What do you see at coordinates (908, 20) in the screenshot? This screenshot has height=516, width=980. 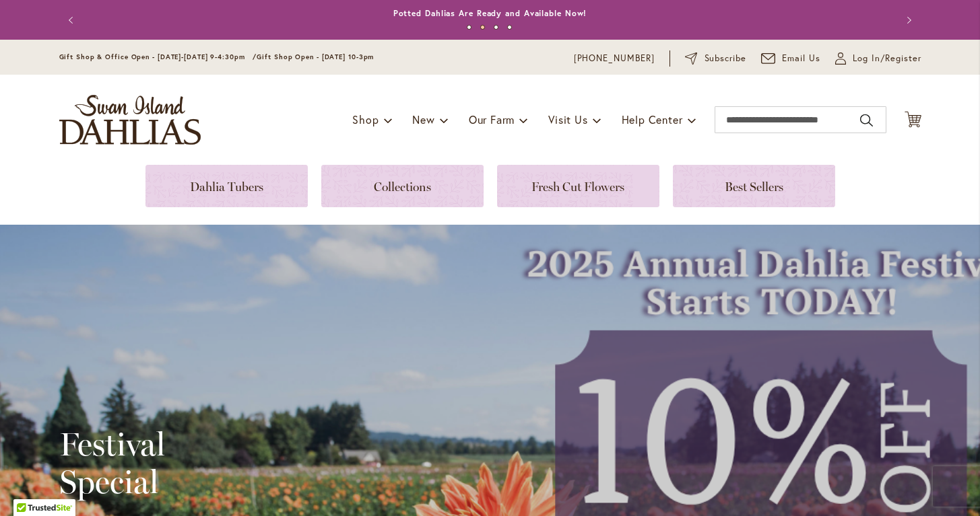 I see `button: Next` at bounding box center [908, 20].